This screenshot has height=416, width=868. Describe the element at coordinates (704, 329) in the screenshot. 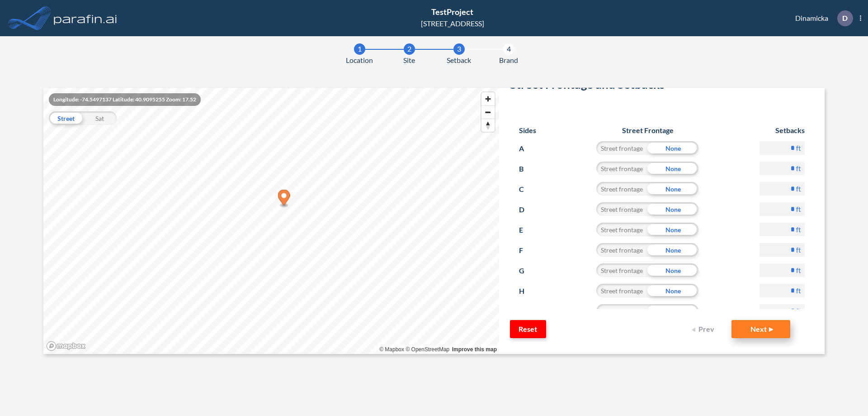

I see `button: Prev` at that location.